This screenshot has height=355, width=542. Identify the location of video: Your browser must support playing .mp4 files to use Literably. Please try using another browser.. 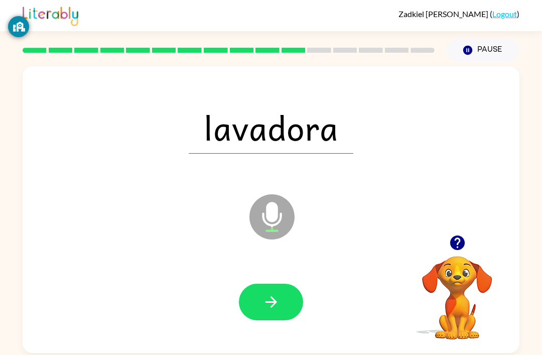
(457, 291).